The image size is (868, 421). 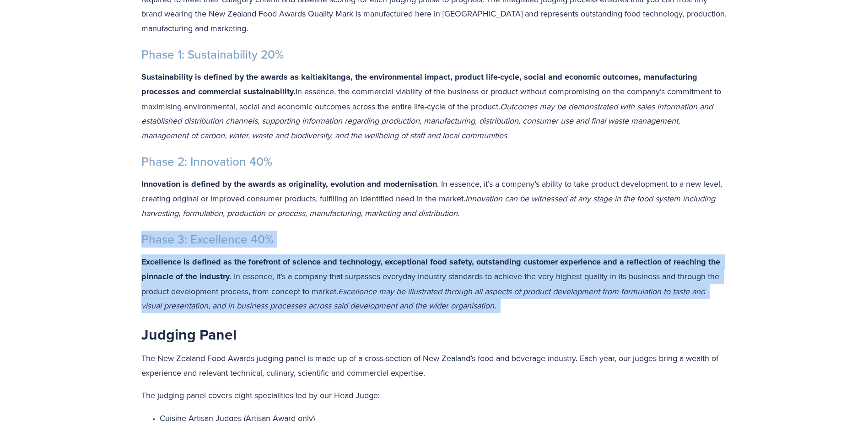 I want to click on strong: Sustainability is defined by the awards as kaitiakitanga, the environmental impact, product life-..., so click(x=420, y=84).